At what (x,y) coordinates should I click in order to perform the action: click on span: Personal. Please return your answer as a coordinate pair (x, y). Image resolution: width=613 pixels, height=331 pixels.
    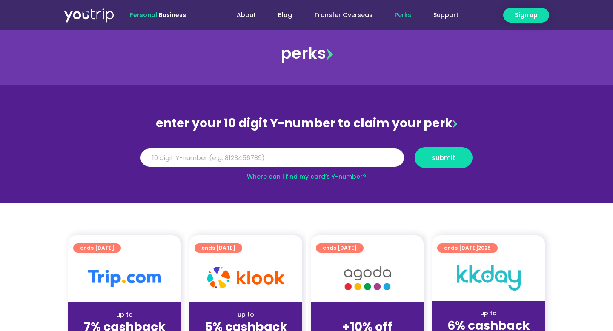
    Looking at the image, I should click on (143, 15).